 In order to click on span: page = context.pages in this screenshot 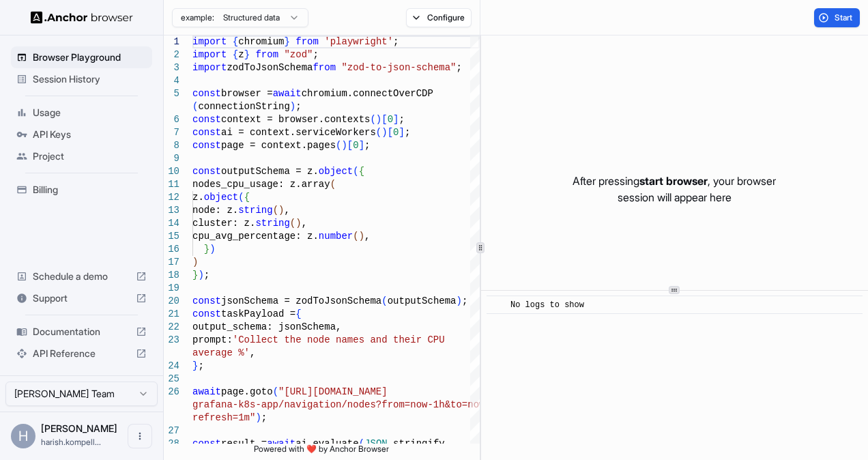, I will do `click(278, 146)`.